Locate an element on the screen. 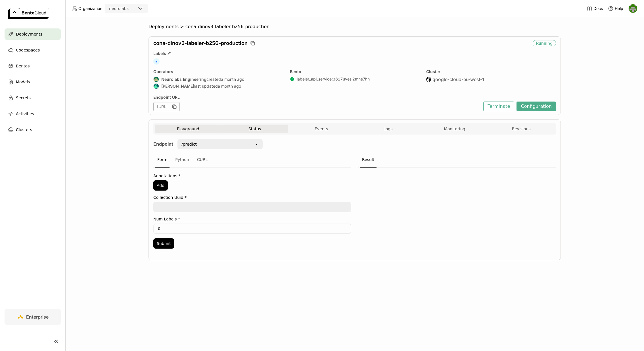 Image resolution: width=644 pixels, height=351 pixels. svg: open is located at coordinates (256, 144).